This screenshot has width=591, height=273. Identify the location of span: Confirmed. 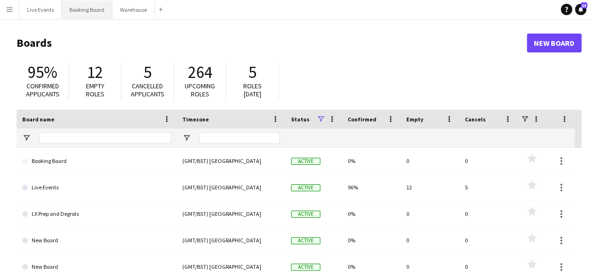
(362, 119).